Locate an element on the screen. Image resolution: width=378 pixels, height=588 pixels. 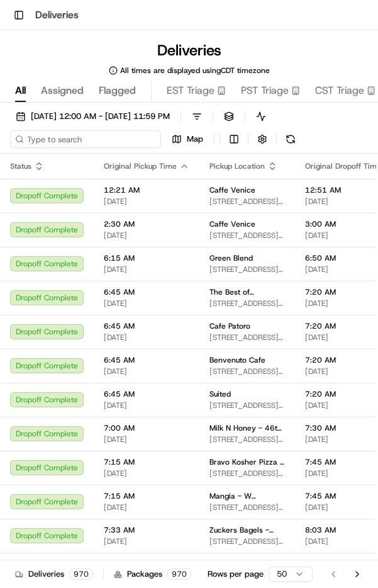
span: 6:15 AM is located at coordinates (146, 258).